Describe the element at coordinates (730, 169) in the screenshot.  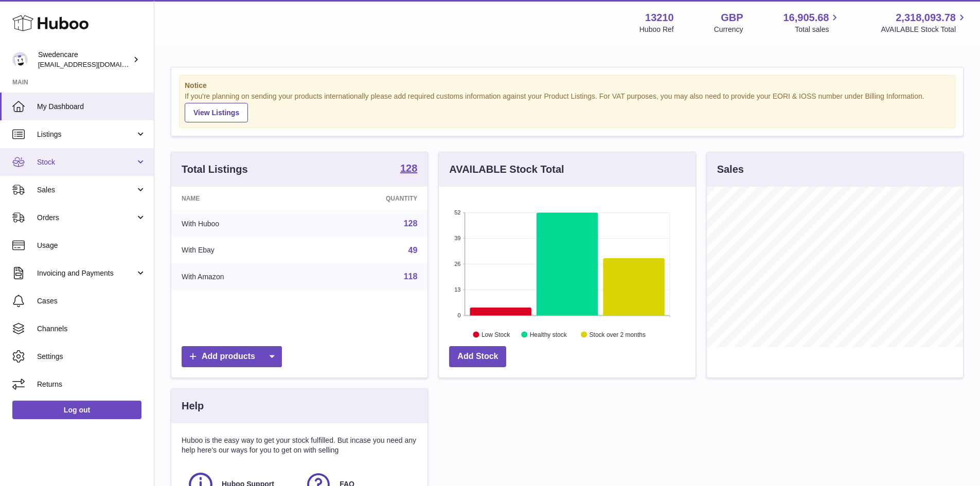
I see `h3: Sales` at that location.